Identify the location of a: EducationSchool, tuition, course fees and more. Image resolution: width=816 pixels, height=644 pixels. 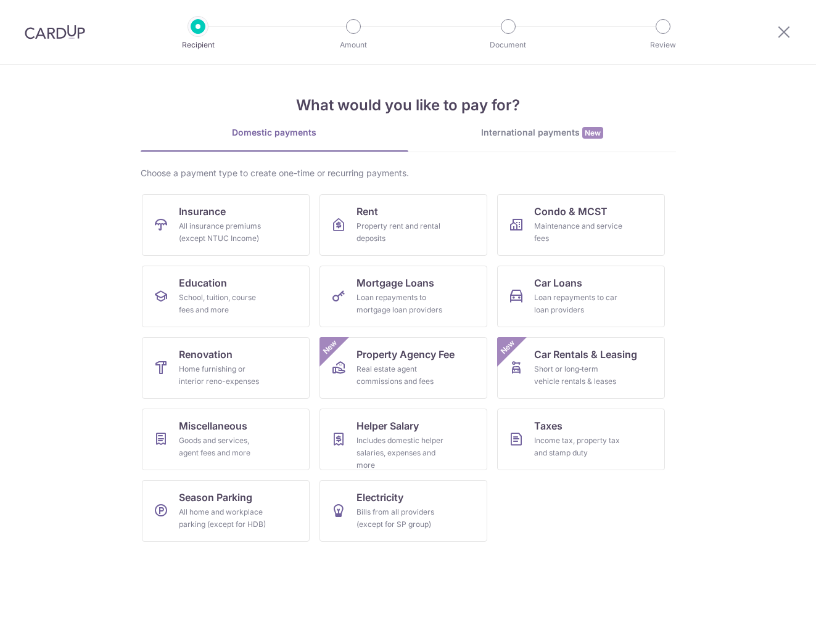
(226, 296).